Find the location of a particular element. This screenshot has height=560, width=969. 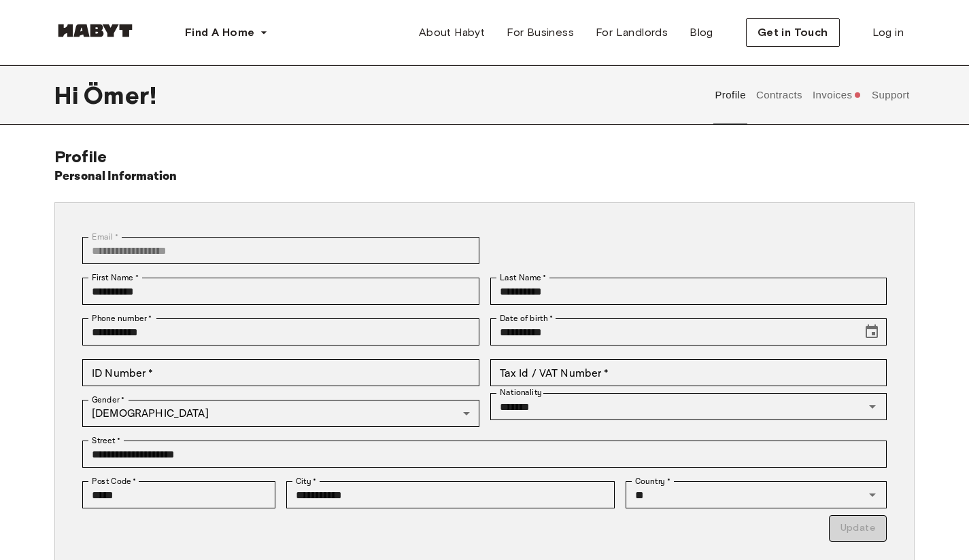

label: Post Code is located at coordinates (115, 482).